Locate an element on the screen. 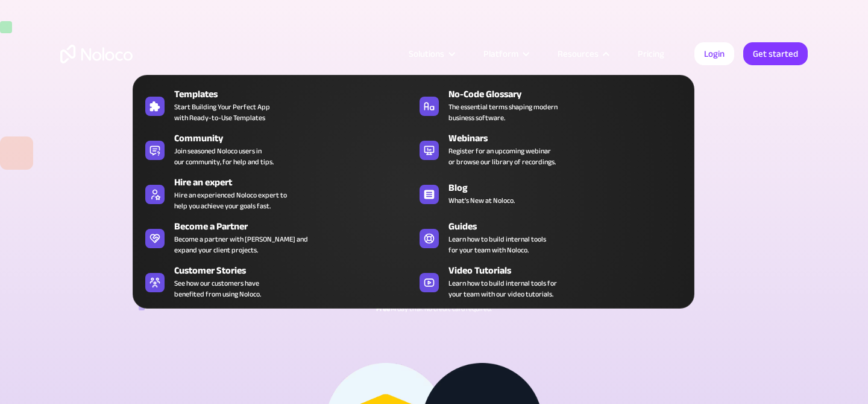 This screenshot has height=404, width=868. a: Video TutorialsLearn how to build internal tools foryour team with our video tutorials. is located at coordinates (550, 281).